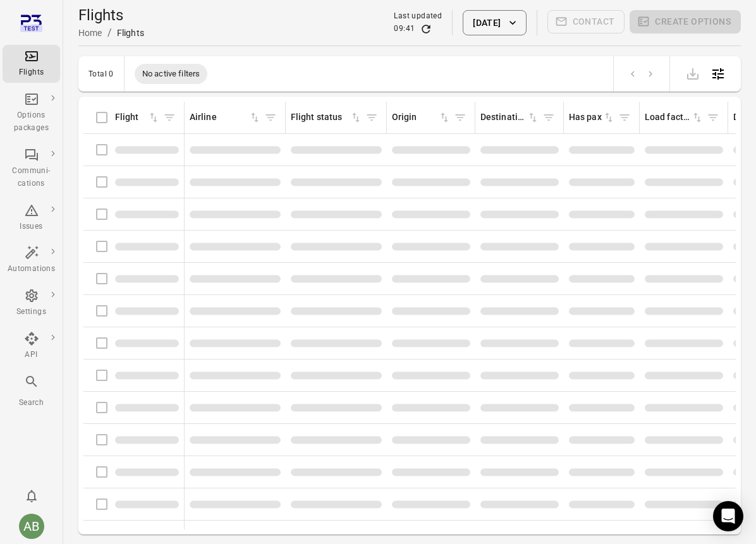 The width and height of the screenshot is (756, 544). Describe the element at coordinates (31, 260) in the screenshot. I see `a: Automations` at that location.